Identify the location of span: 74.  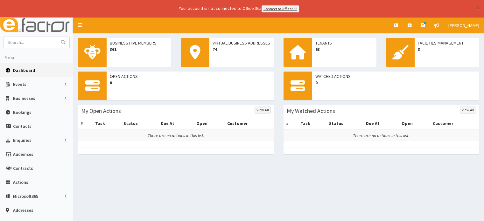
(242, 49).